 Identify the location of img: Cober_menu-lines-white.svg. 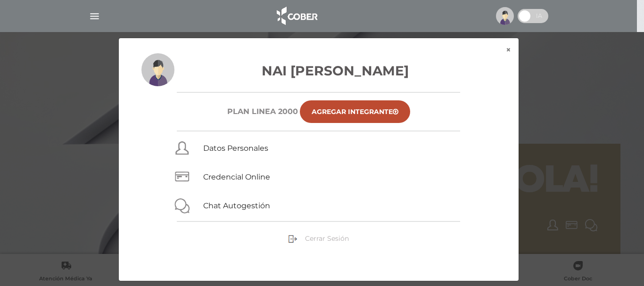
(94, 16).